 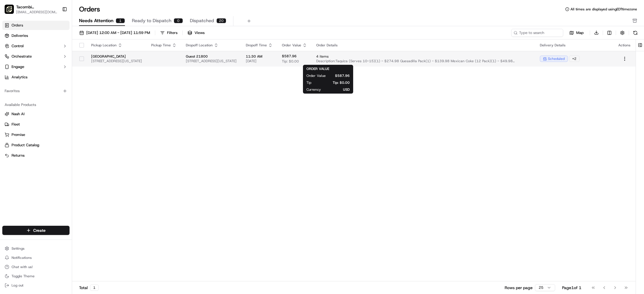 I want to click on div: 20, so click(x=221, y=21).